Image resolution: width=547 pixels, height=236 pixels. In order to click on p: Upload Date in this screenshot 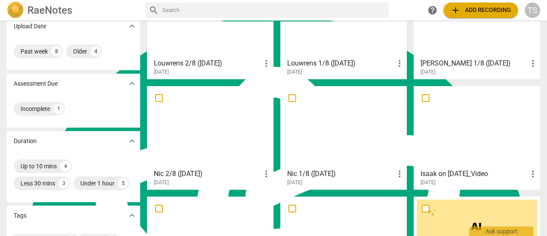, I will do `click(30, 26)`.